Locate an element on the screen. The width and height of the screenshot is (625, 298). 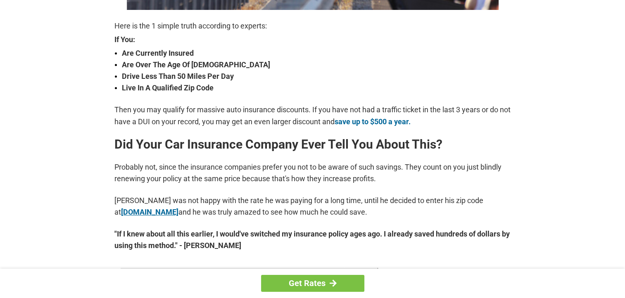
p: Then you may qualify for massive auto insurance discounts. If you have not had a traffic ticket i... is located at coordinates (313, 116).